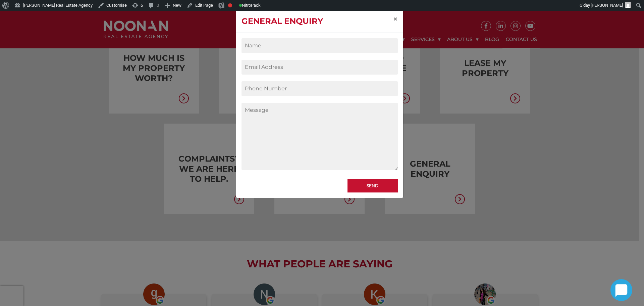  I want to click on div: Focus keyphrase not set, so click(230, 5).